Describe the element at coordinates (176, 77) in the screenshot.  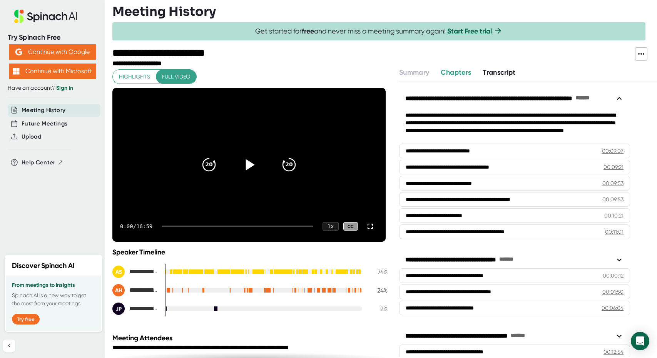
I see `button: Full video` at that location.